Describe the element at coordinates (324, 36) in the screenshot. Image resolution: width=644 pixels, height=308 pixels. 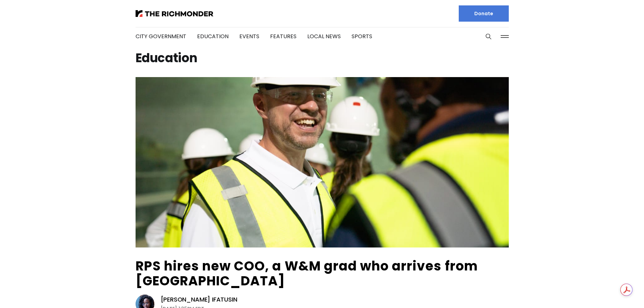
I see `a: Local News` at that location.